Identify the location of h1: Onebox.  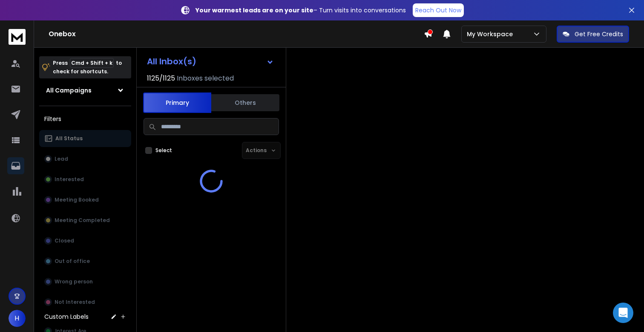
(236, 34).